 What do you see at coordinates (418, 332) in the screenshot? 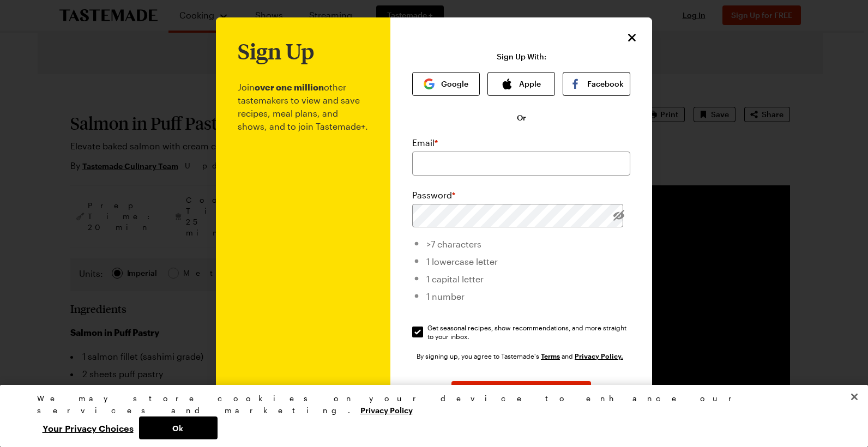
I see `input: Get seasonal recipes, show recommendations, and more straight to your inbox.` at bounding box center [418, 332].